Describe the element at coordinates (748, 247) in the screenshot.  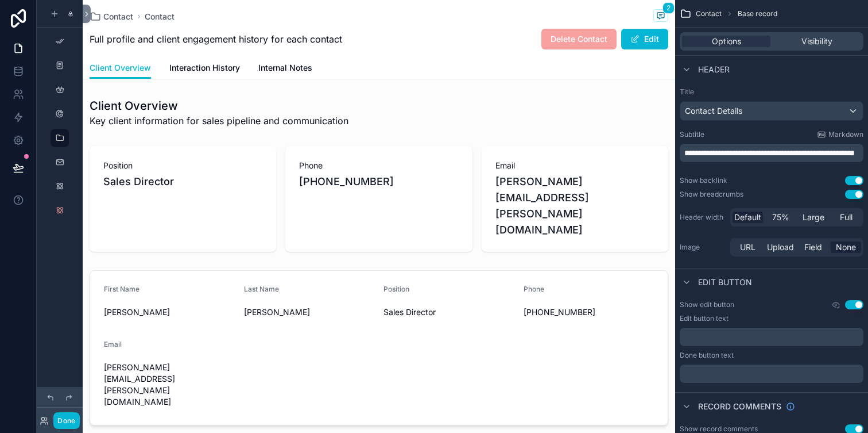
I see `span: URL` at that location.